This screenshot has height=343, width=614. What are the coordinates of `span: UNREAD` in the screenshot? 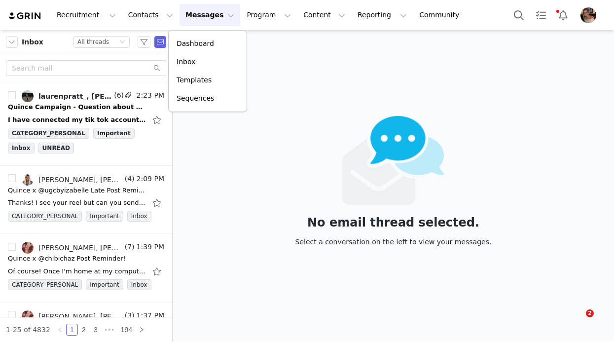 It's located at (56, 148).